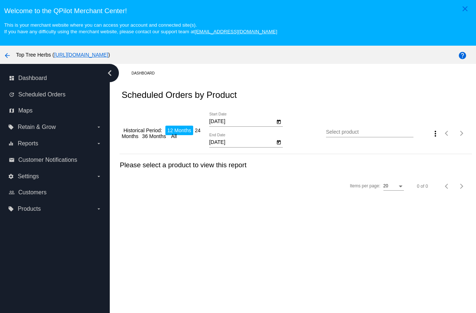 The height and width of the screenshot is (313, 476). I want to click on span: Customer Notifications, so click(48, 160).